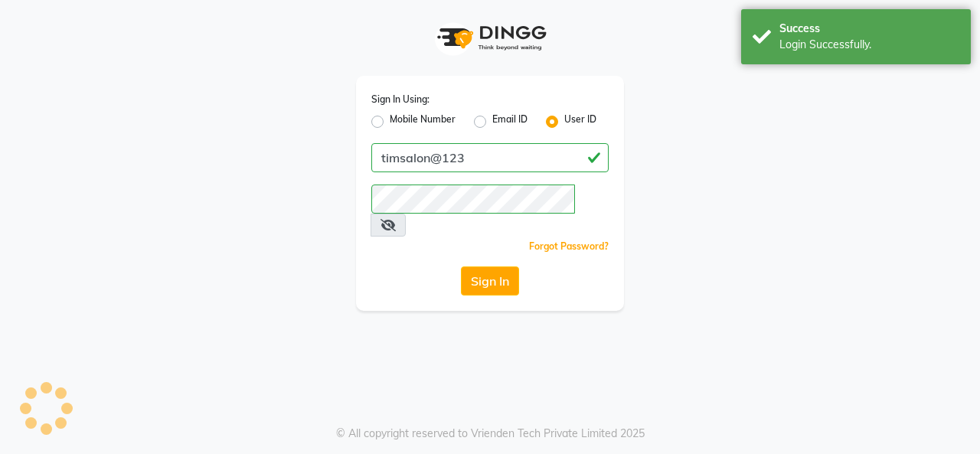 The width and height of the screenshot is (980, 454). I want to click on label: Sign In Using:, so click(400, 100).